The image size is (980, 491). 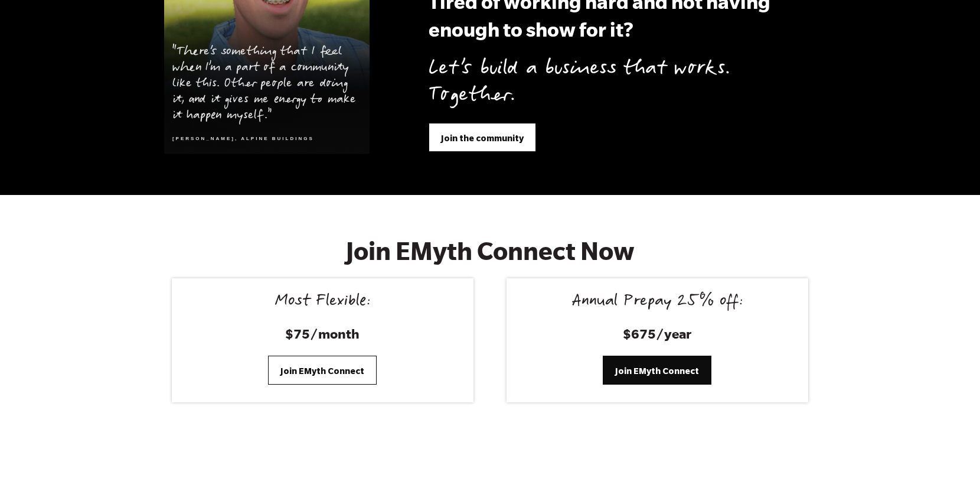 I want to click on span: Join the community, so click(x=482, y=138).